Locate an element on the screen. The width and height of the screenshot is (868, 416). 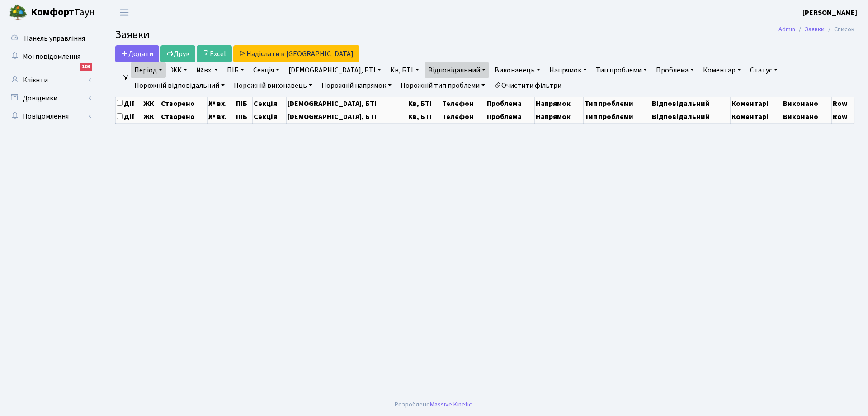
a: Напрямок is located at coordinates (568, 70).